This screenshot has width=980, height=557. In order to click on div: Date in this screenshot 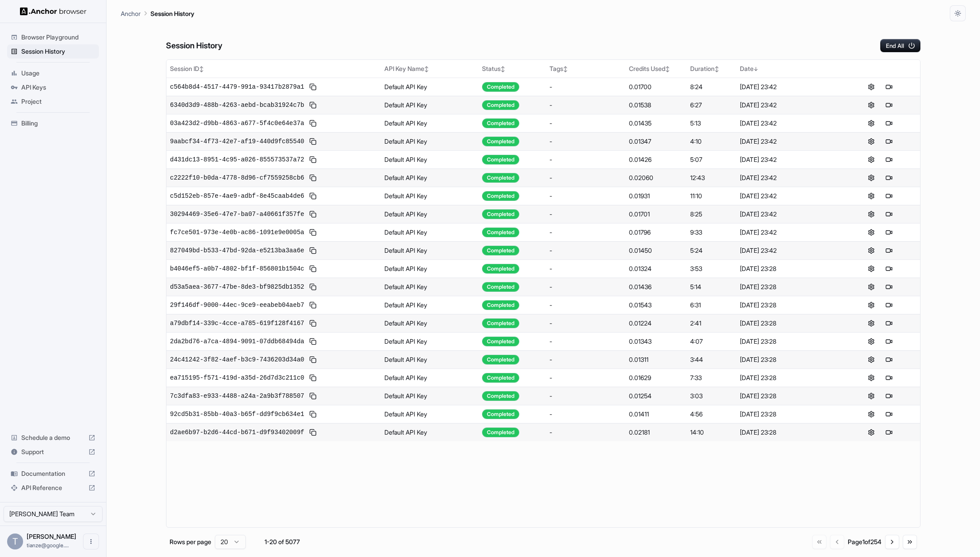, I will do `click(788, 68)`.